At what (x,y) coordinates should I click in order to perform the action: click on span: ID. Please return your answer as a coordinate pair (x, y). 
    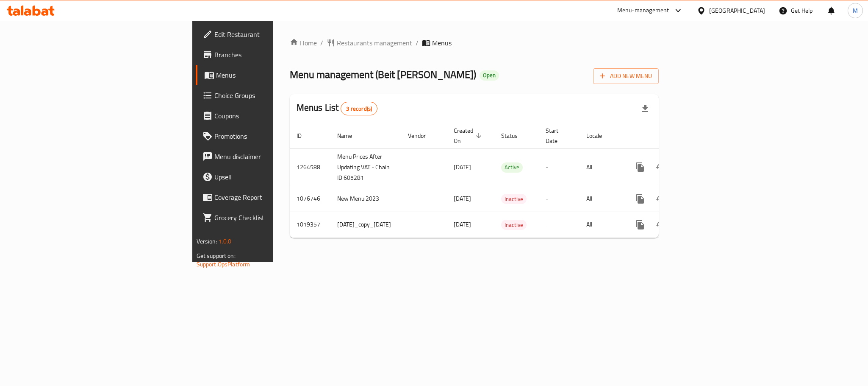
    Looking at the image, I should click on (304, 136).